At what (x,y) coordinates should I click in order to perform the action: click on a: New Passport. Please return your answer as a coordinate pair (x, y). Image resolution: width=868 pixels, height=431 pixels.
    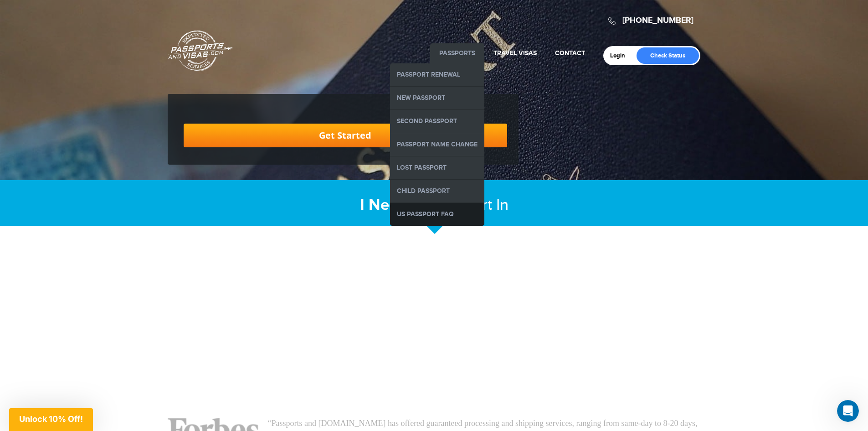
    Looking at the image, I should click on (437, 98).